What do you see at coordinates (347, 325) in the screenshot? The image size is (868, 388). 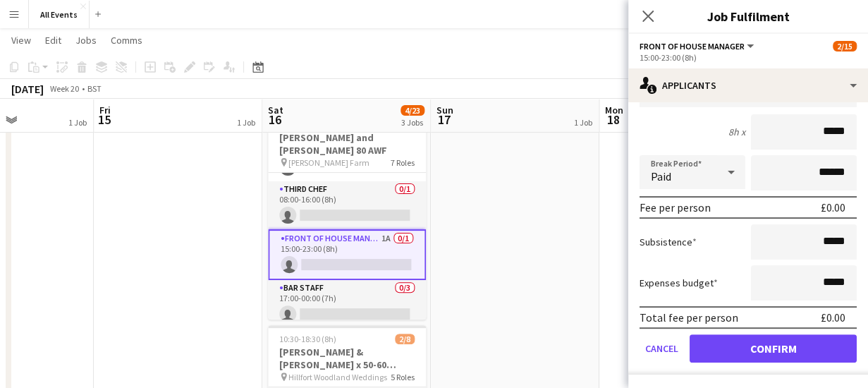 I see `app-card-role: Bar Staff0/317:00-00:00 (7h)` at bounding box center [347, 325].